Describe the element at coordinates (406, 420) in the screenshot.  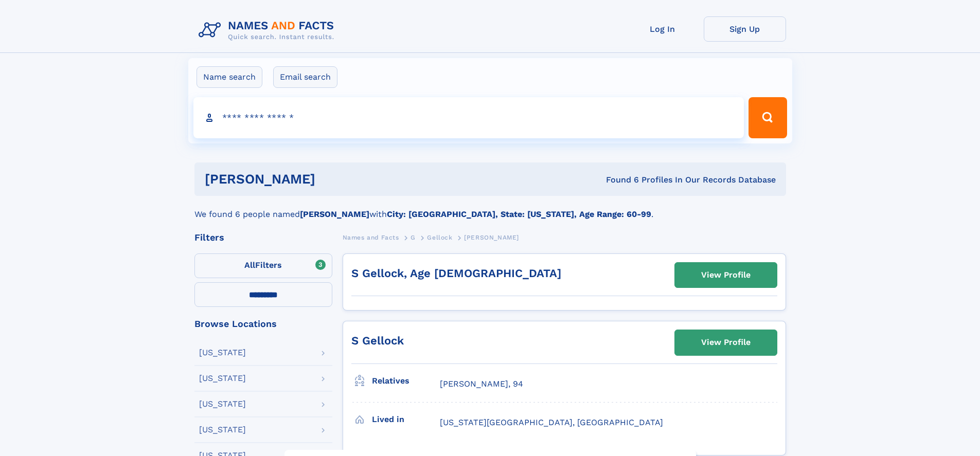
I see `h3: Lived in` at that location.